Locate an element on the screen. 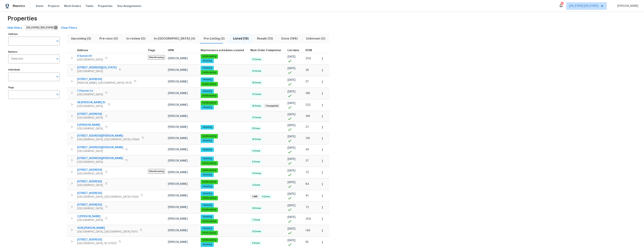 The width and height of the screenshot is (644, 247). span: 5 Done is located at coordinates (256, 243).